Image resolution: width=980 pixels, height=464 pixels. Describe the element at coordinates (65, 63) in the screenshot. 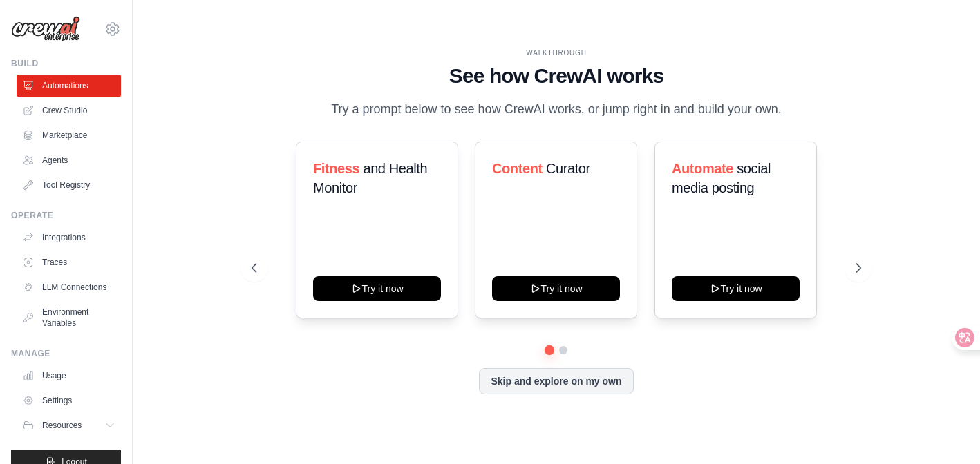

I see `div: Build` at that location.